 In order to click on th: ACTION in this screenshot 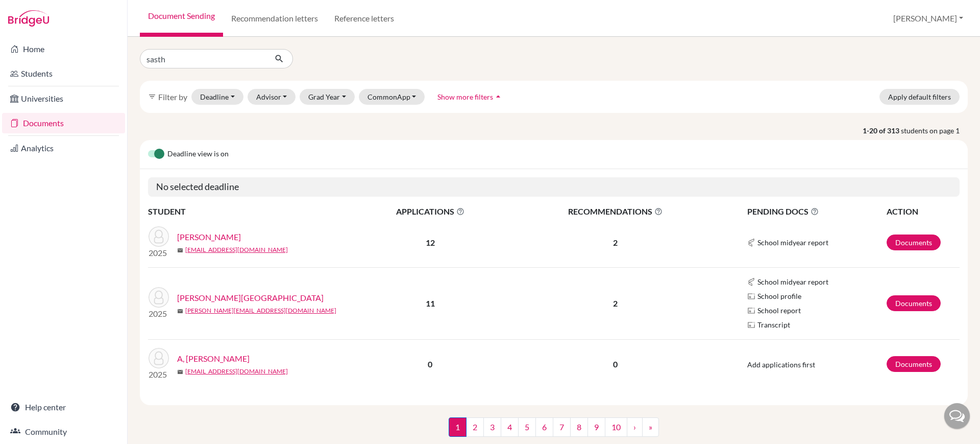, I will do `click(923, 212)`.